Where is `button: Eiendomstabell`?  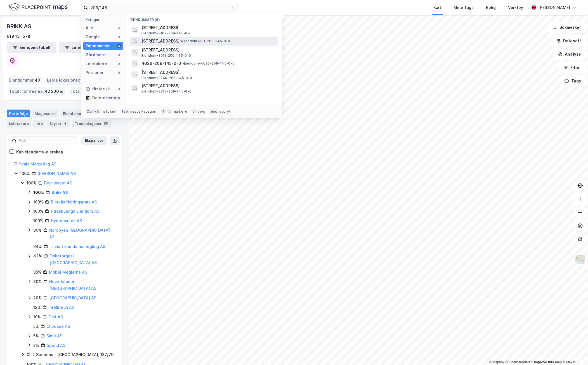
button: Eiendomstabell is located at coordinates (32, 48).